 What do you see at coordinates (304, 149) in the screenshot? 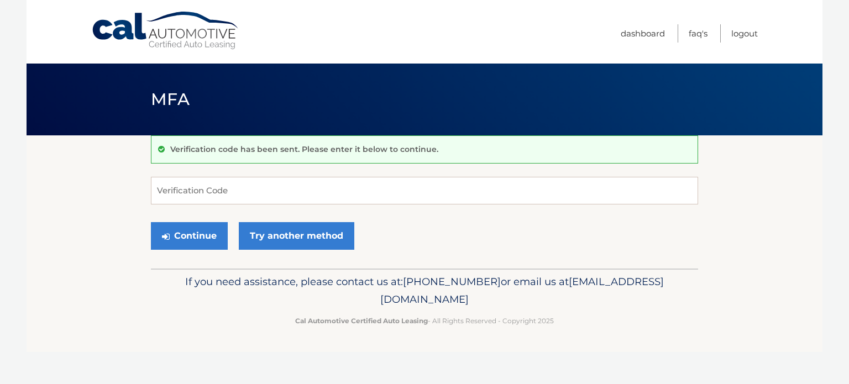
I see `p: Verification code has been sent. Please enter it below to continue.` at bounding box center [304, 149].